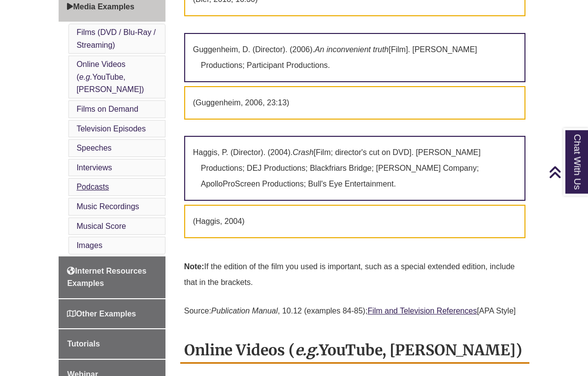  I want to click on a: Internet Resources Examples, so click(112, 278).